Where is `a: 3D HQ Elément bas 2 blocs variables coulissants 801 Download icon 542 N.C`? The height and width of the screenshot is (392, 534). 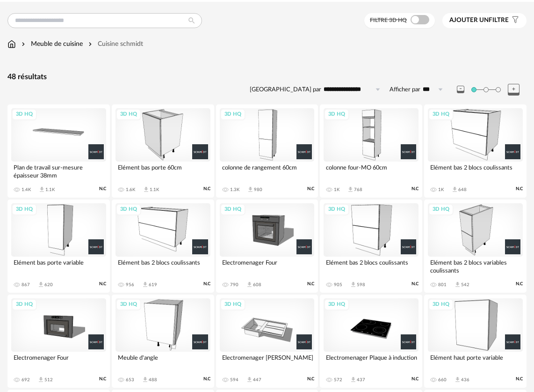
a: 3D HQ Elément bas 2 blocs variables coulissants 801 Download icon 542 N.C is located at coordinates (475, 246).